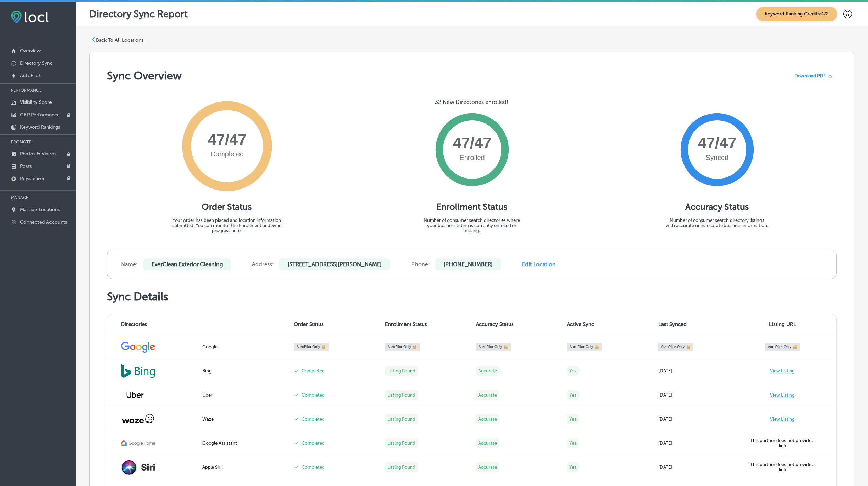 This screenshot has width=868, height=486. I want to click on p: Directory Sync Report, so click(138, 14).